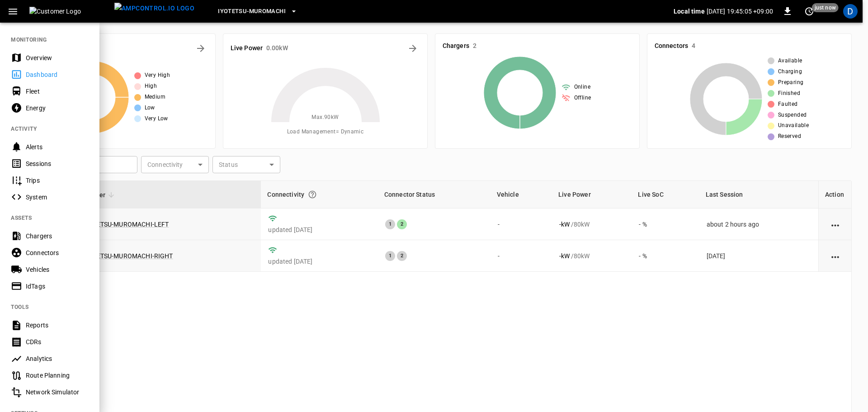 The width and height of the screenshot is (868, 412). Describe the element at coordinates (689, 11) in the screenshot. I see `p: Local time` at that location.